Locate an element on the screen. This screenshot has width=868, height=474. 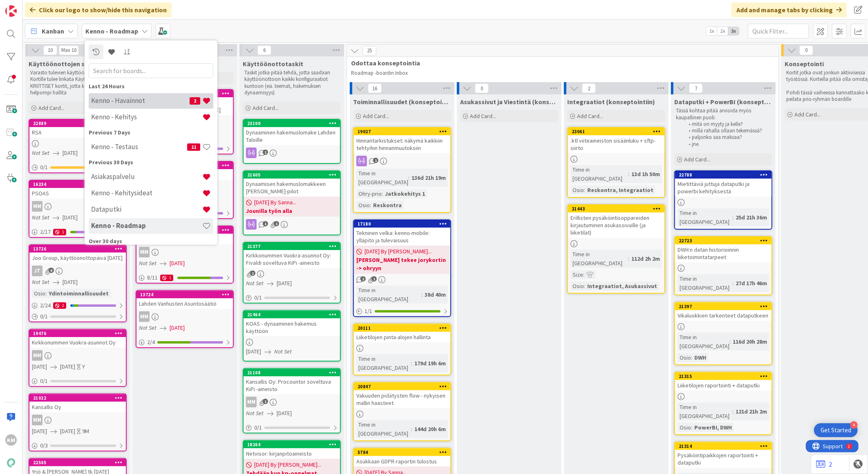
div: JT is located at coordinates (78, 271).